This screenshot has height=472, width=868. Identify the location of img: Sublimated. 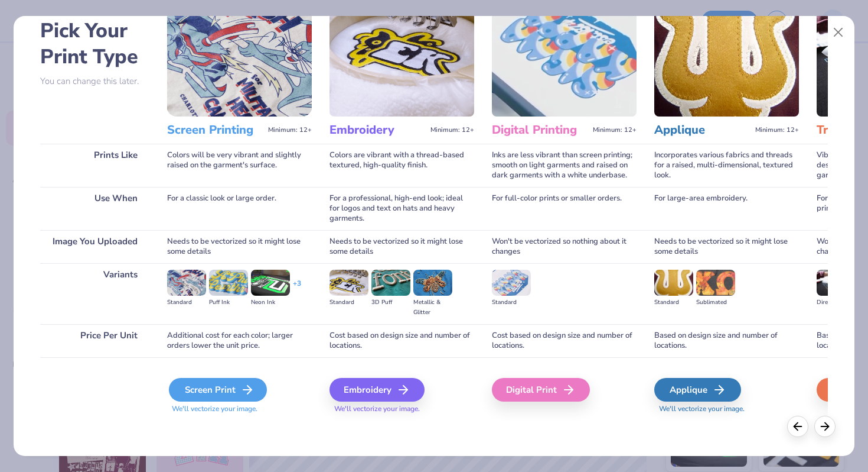
(716, 282).